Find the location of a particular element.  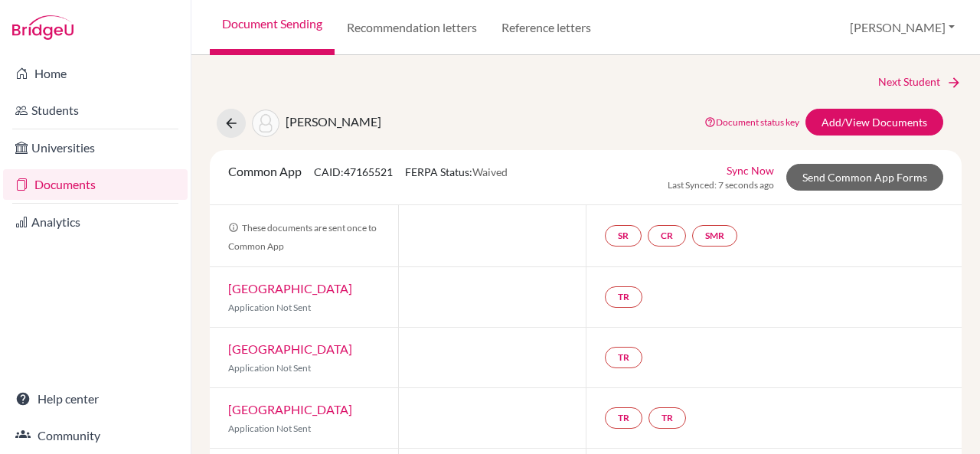

a: Sync Now is located at coordinates (750, 170).